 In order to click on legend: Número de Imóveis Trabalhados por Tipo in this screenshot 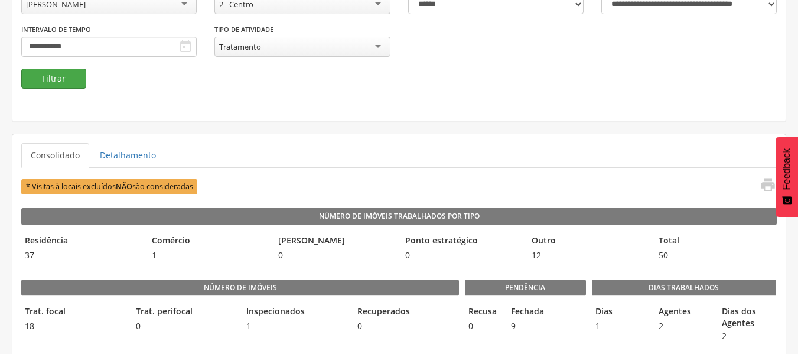, I will do `click(399, 216)`.